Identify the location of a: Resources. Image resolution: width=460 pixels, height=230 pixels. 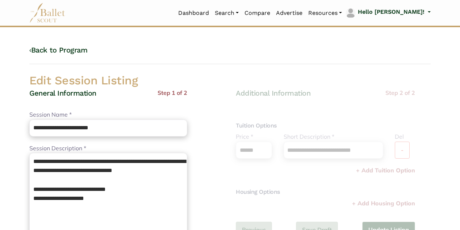
(325, 13).